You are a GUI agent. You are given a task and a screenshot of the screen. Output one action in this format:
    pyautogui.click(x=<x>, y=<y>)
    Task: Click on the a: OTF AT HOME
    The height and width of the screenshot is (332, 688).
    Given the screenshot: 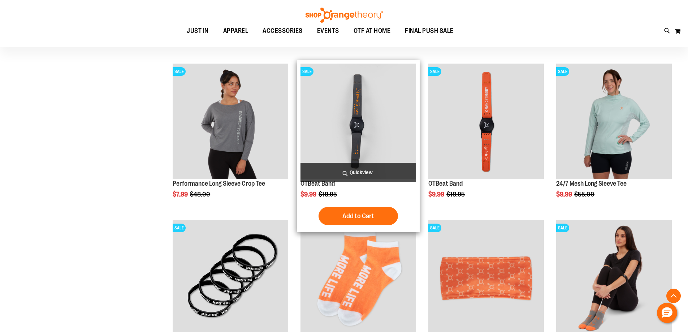 What is the action you would take?
    pyautogui.click(x=372, y=31)
    